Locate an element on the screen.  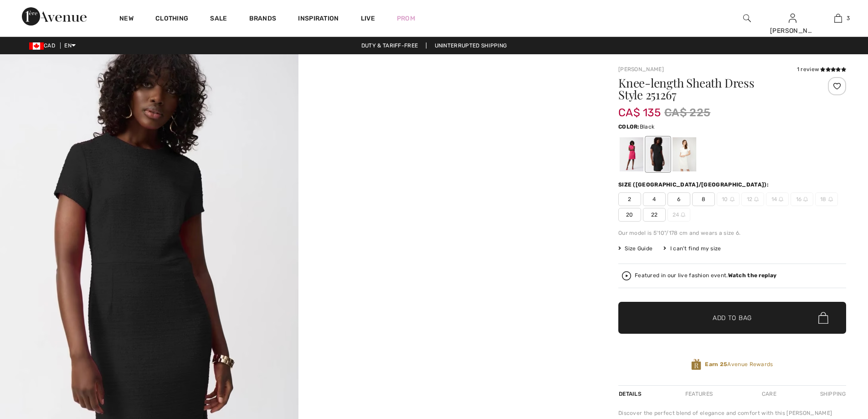
span: 4 is located at coordinates (654, 199).